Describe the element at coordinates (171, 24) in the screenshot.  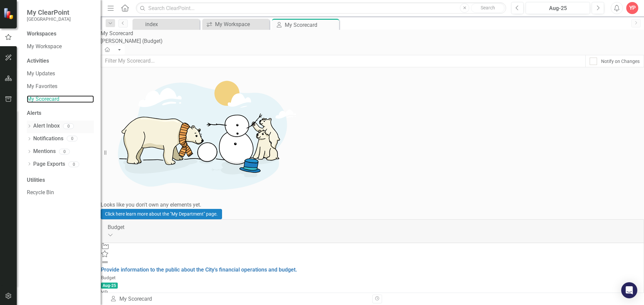
I see `div: index` at that location.